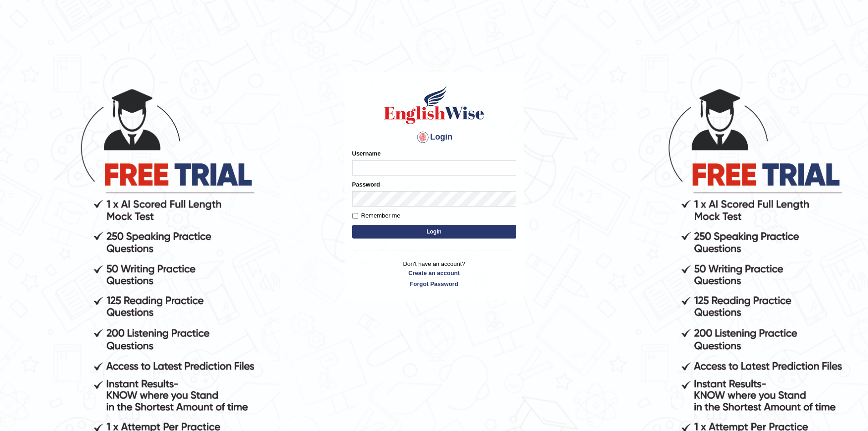 Image resolution: width=868 pixels, height=431 pixels. What do you see at coordinates (355, 216) in the screenshot?
I see `input: Remember me` at bounding box center [355, 216].